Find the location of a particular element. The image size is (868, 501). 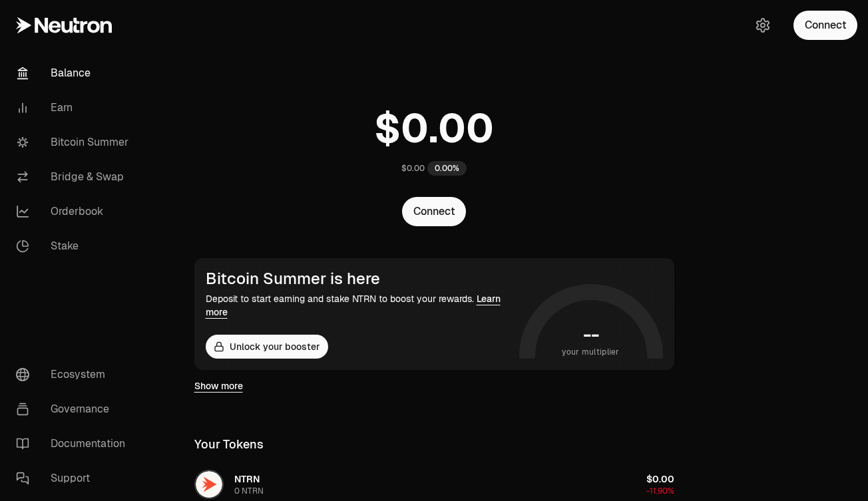

div: Deposit to start earning and stake NTRN to boost your rewards. is located at coordinates (359, 305).